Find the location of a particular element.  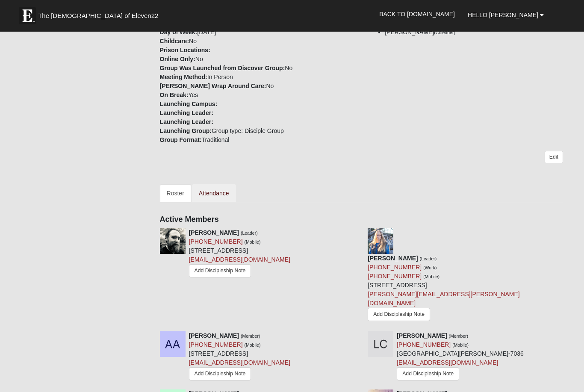

small: (Coleader) is located at coordinates (444, 32).